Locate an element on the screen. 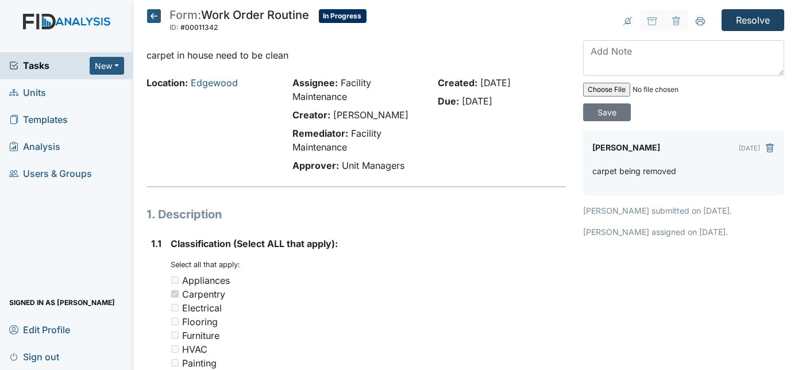 The width and height of the screenshot is (798, 370). span: Sign out is located at coordinates (34, 356).